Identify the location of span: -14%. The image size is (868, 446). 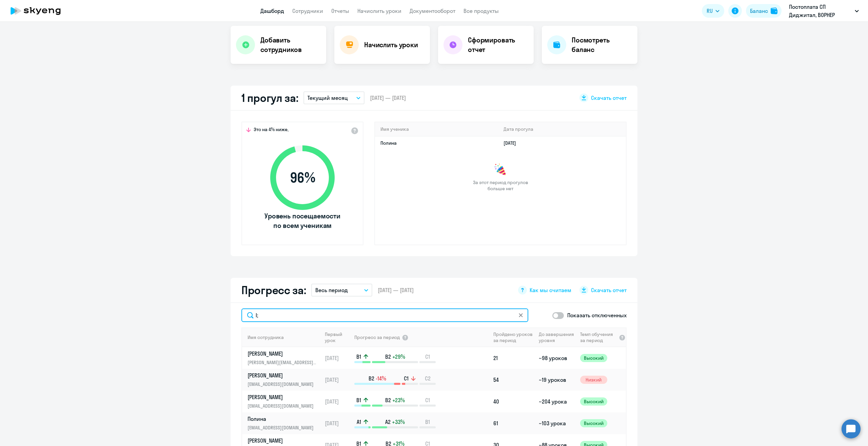
(381, 378).